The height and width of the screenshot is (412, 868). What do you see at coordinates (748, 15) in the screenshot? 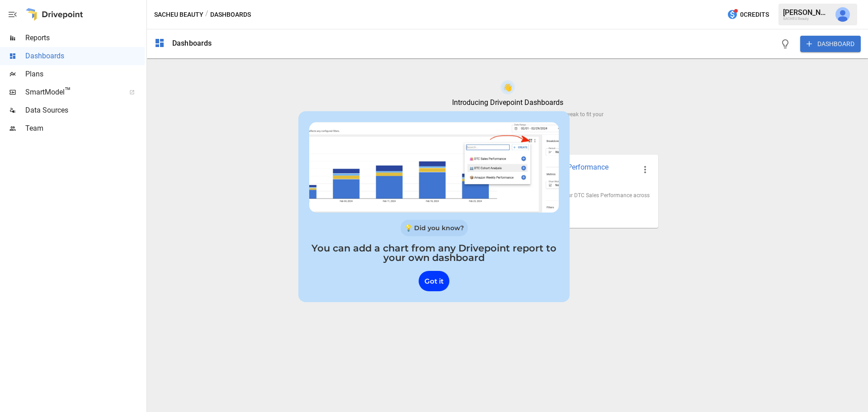
I see `button: 0Credits` at bounding box center [748, 15].